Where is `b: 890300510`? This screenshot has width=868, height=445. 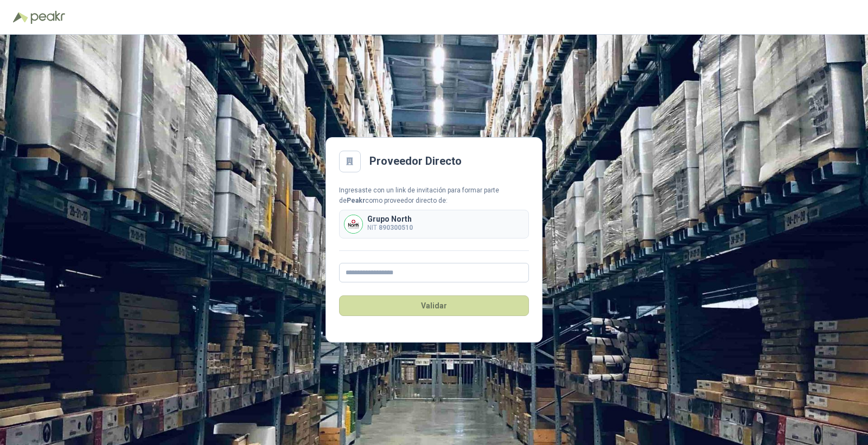 b: 890300510 is located at coordinates (395, 228).